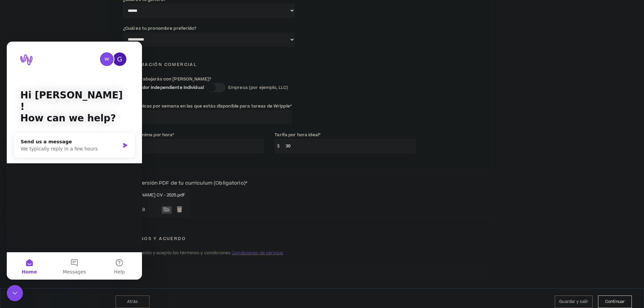 The image size is (644, 308). I want to click on p: How can we help?, so click(68, 77).